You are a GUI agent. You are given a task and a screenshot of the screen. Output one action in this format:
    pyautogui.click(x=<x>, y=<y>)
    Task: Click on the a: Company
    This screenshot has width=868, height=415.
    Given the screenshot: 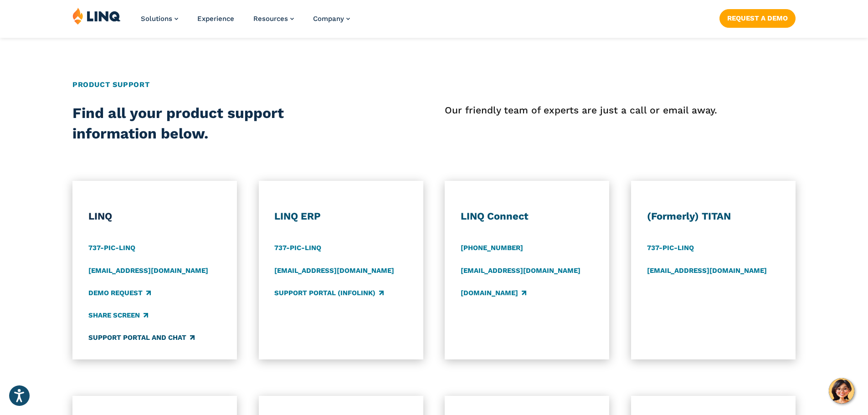 What is the action you would take?
    pyautogui.click(x=331, y=19)
    